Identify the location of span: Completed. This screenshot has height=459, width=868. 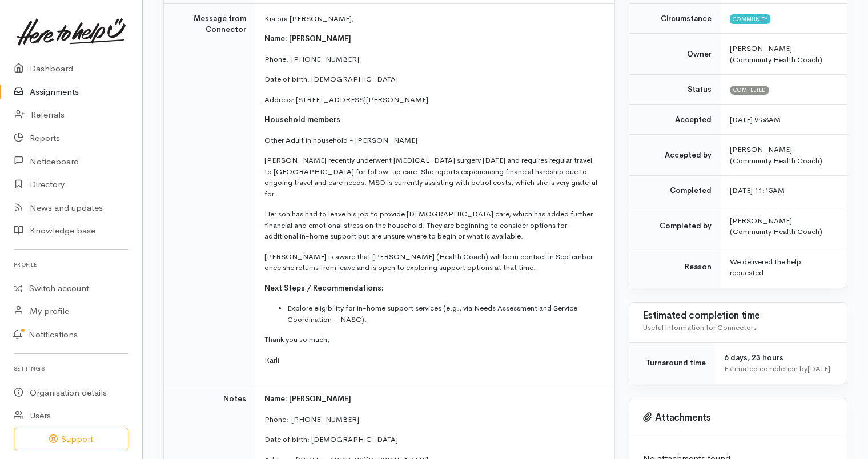
(750, 91).